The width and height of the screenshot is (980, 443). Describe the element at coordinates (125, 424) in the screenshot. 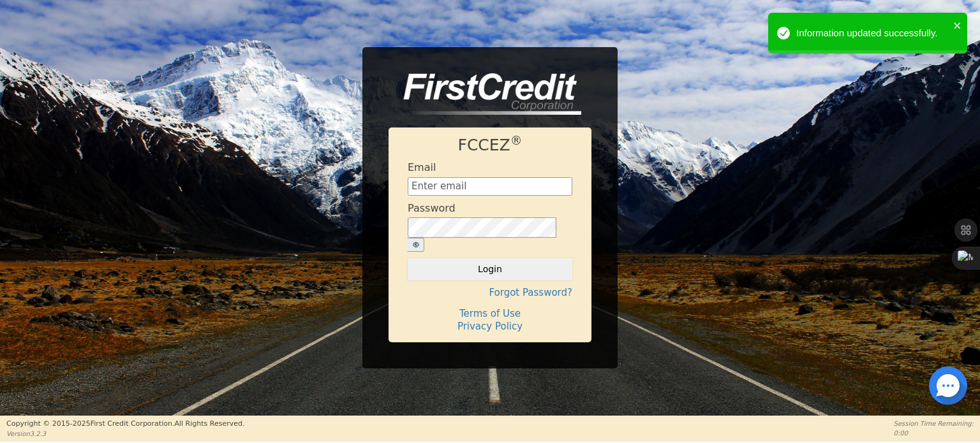

I see `p: Copyright © 2015- 2025 First Credit Corporation.` at that location.